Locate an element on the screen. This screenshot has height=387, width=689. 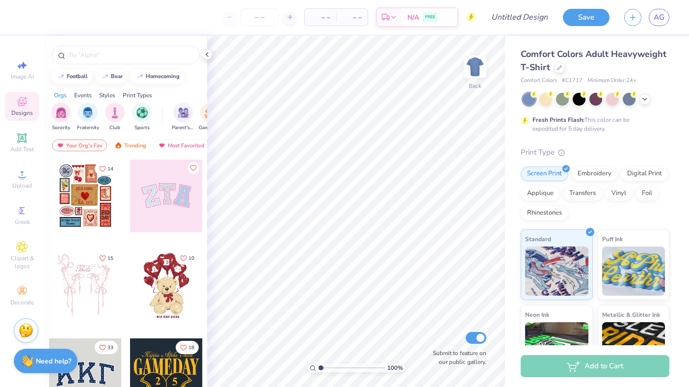
img: trending.gif is located at coordinates (118, 145).